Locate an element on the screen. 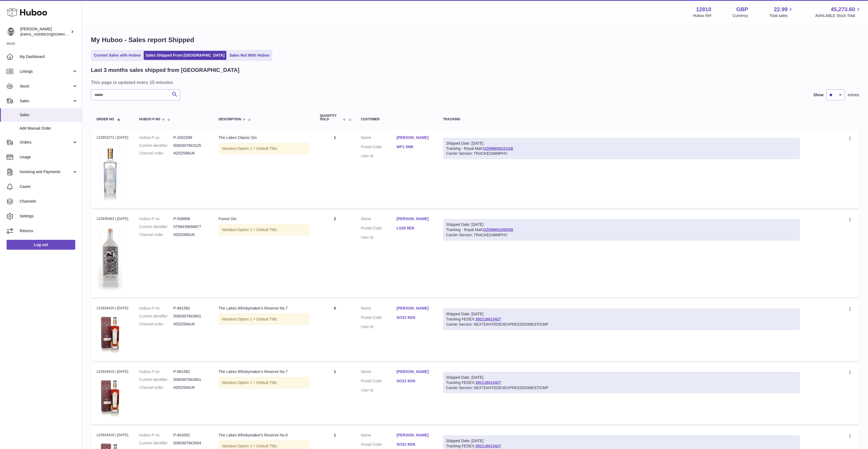 The height and width of the screenshot is (449, 868). a: WF1 5NR is located at coordinates (415, 147).